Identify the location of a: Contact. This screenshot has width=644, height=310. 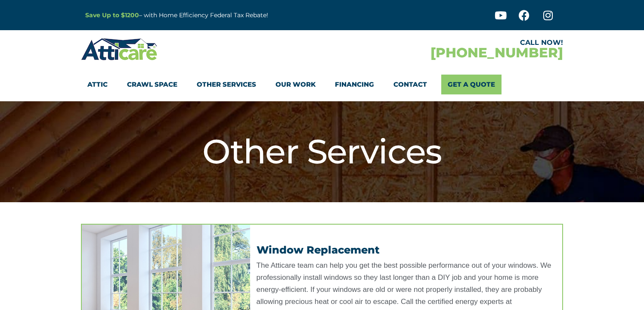
(410, 85).